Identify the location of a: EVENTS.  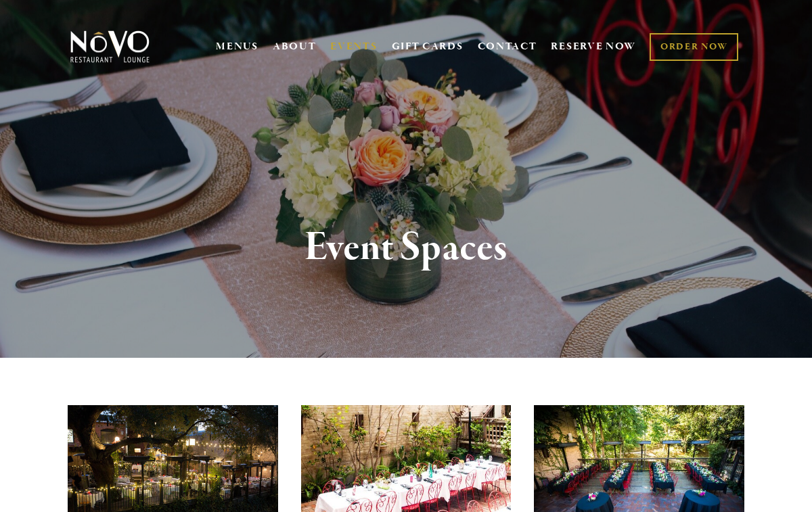
(353, 47).